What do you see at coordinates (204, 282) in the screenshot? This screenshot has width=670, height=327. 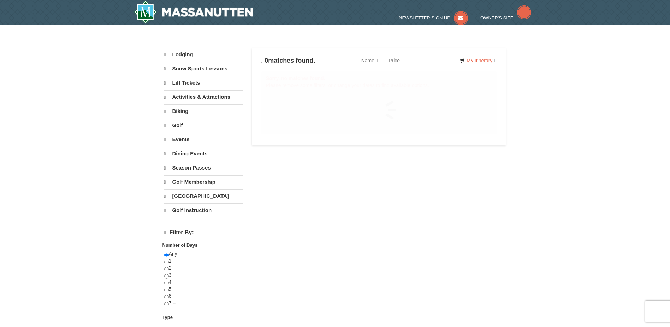 I see `div: Any 1 2 3 4 5 6 7 +` at bounding box center [204, 282].